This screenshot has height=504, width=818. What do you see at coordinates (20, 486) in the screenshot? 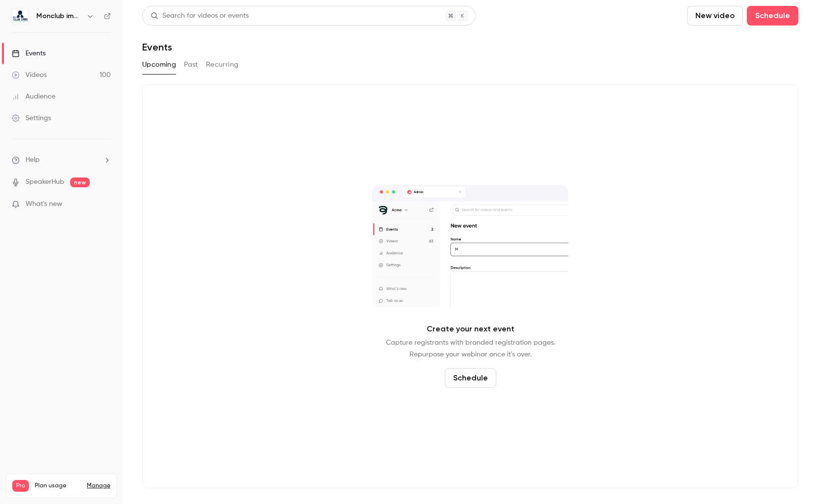
I see `span: Pro` at bounding box center [20, 486].